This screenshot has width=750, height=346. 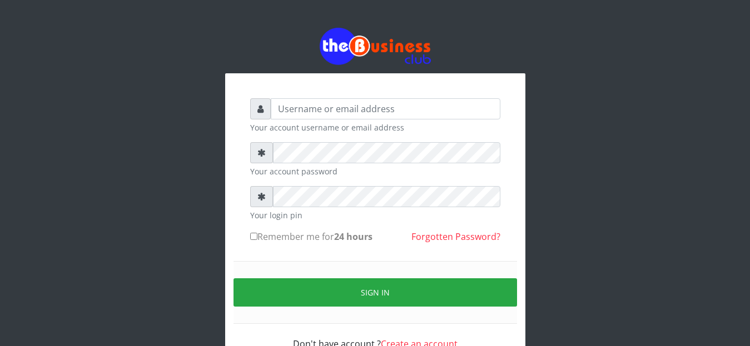 I want to click on button: Sign in, so click(x=375, y=293).